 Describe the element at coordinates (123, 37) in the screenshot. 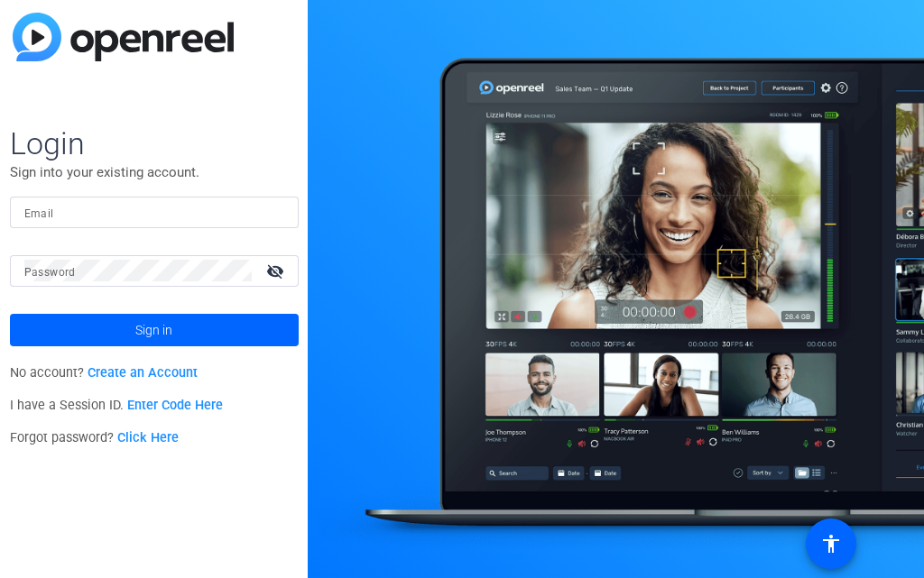

I see `img: blue-gradient.svg` at that location.